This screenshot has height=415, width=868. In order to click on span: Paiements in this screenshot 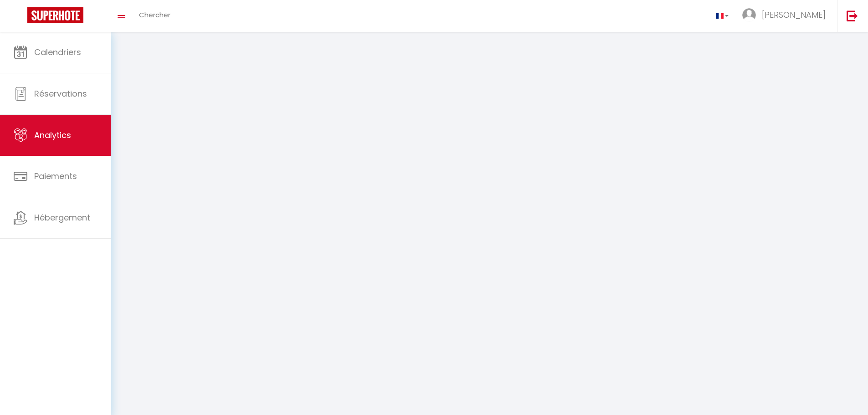, I will do `click(56, 176)`.